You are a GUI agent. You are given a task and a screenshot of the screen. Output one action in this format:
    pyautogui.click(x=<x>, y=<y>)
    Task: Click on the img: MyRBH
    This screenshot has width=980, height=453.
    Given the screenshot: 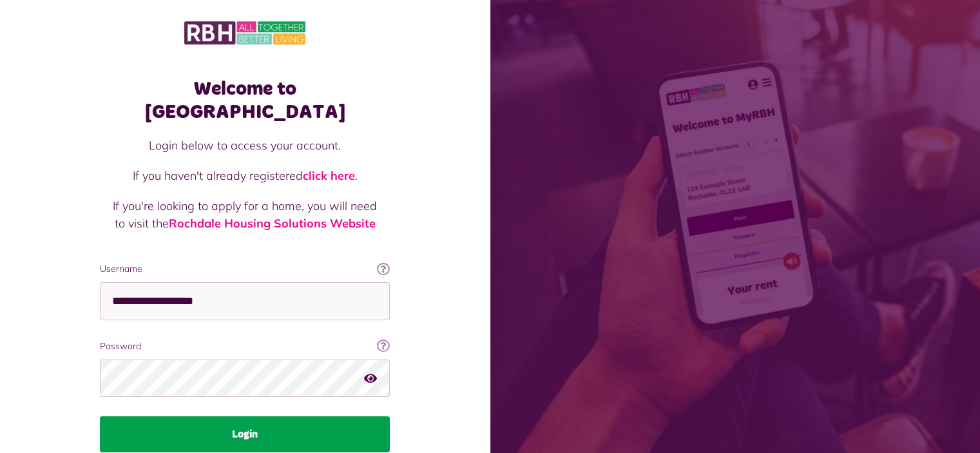 What is the action you would take?
    pyautogui.click(x=245, y=33)
    